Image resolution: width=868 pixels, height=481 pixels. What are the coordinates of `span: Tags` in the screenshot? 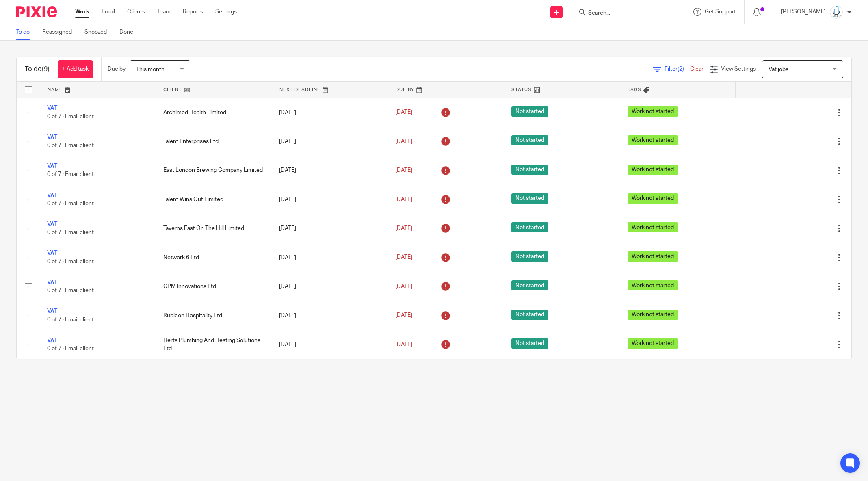 It's located at (635, 89).